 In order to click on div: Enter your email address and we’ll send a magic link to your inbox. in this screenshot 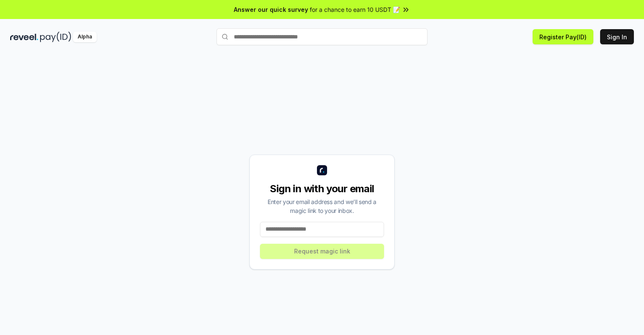, I will do `click(322, 206)`.